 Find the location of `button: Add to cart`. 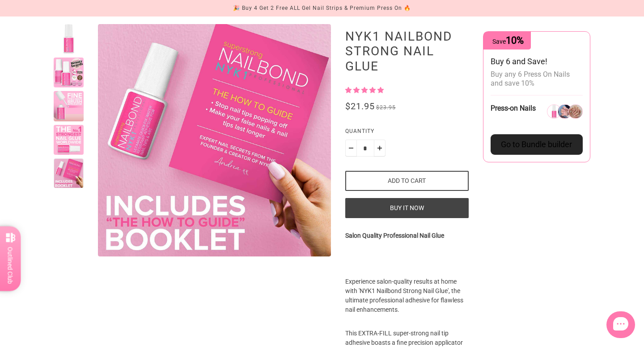

button: Add to cart is located at coordinates (407, 181).